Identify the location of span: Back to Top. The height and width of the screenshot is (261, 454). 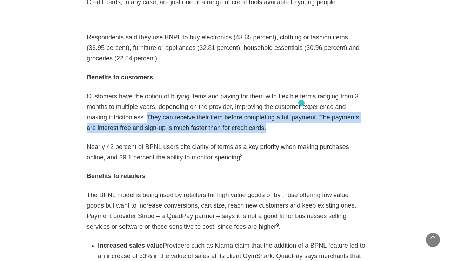
(433, 240).